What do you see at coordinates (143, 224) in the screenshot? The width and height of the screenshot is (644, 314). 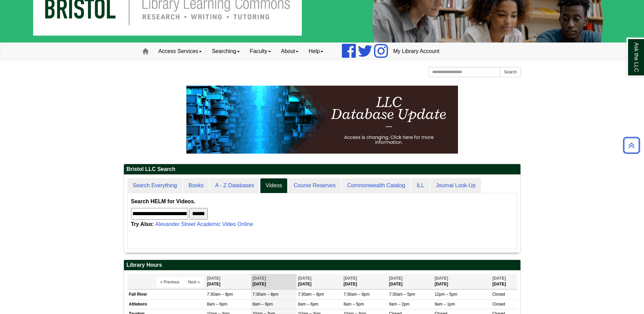 I see `strong: Try Also:` at bounding box center [143, 224].